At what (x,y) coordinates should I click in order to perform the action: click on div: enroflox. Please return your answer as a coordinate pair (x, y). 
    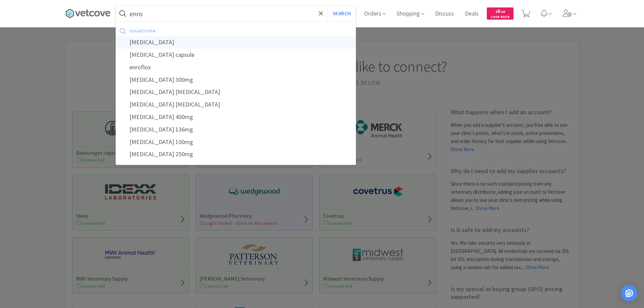
    Looking at the image, I should click on (236, 67).